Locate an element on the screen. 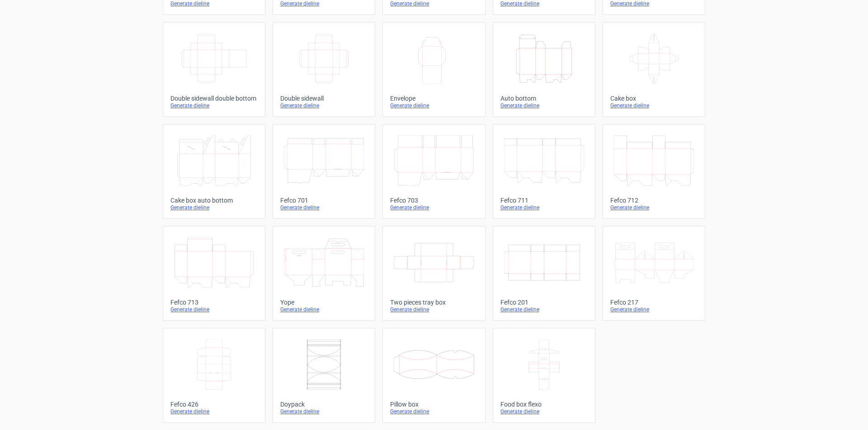  div: Envelope is located at coordinates (434, 99).